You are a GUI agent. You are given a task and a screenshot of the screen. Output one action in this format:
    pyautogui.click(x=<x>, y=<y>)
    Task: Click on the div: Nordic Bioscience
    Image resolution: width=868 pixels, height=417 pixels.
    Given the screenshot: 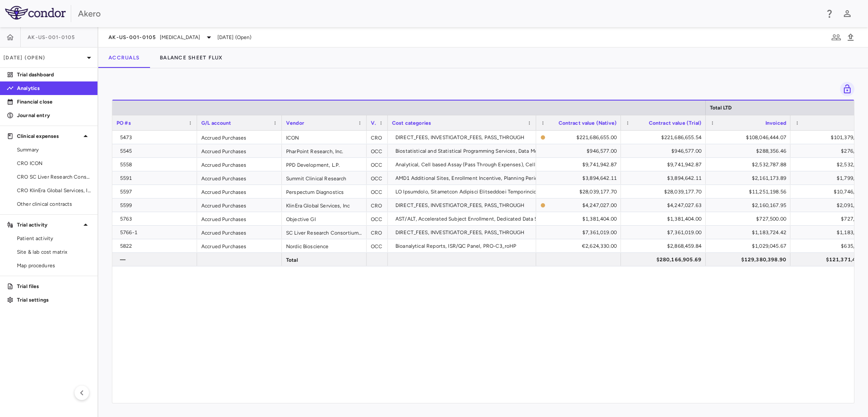 What is the action you would take?
    pyautogui.click(x=324, y=246)
    